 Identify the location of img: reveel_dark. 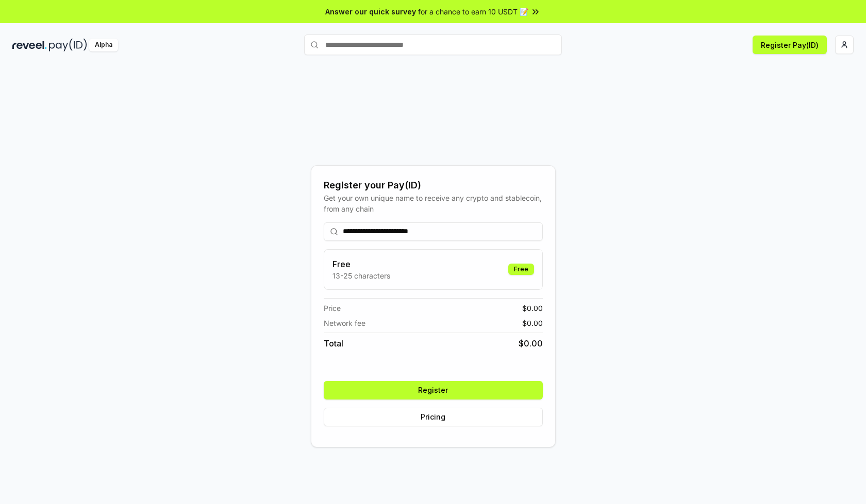
(29, 45).